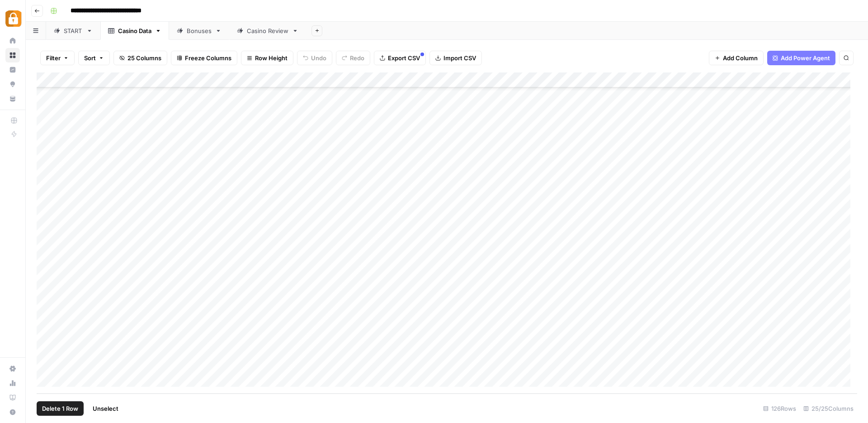  I want to click on a: Your Data, so click(13, 98).